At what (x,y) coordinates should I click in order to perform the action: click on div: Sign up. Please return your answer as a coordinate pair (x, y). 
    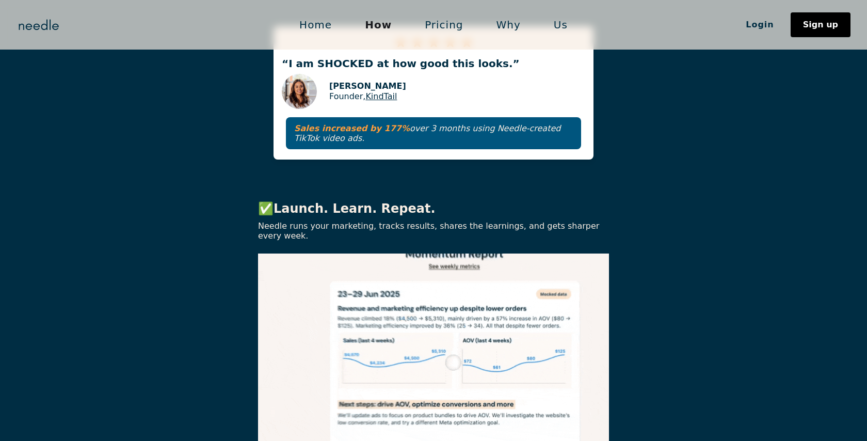
    Looking at the image, I should click on (821, 25).